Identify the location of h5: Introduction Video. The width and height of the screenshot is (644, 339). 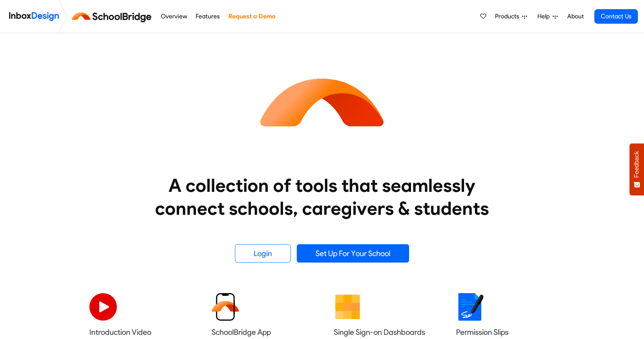
(138, 332).